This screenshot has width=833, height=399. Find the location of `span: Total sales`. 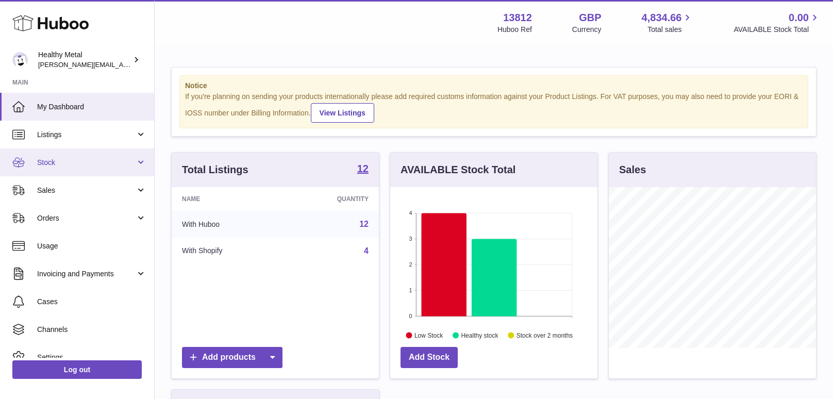

span: Total sales is located at coordinates (670, 29).